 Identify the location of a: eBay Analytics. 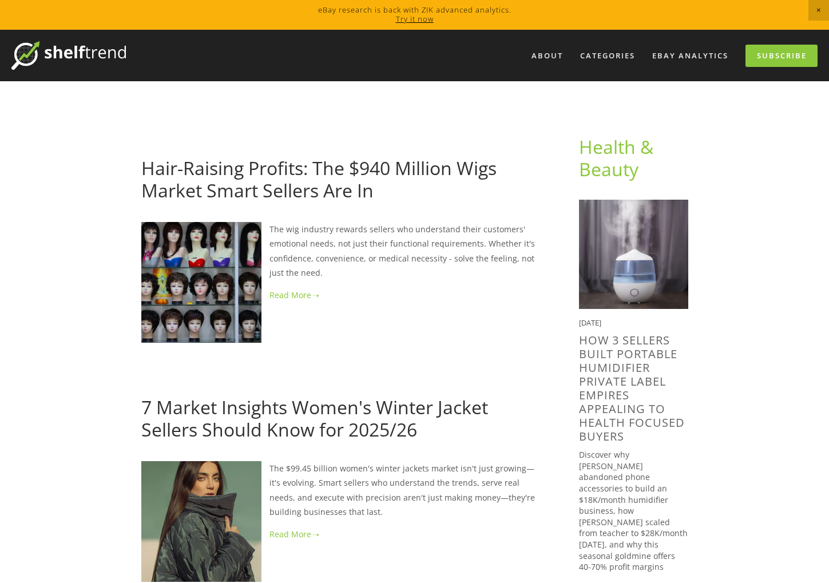
(690, 56).